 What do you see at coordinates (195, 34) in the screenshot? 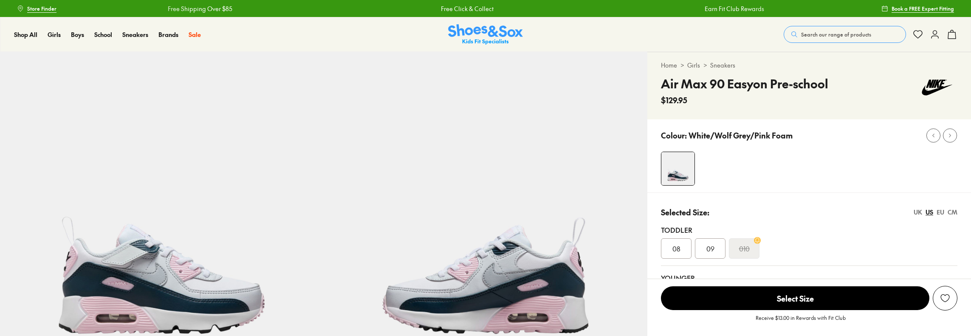
I see `a: Sale` at bounding box center [195, 34].